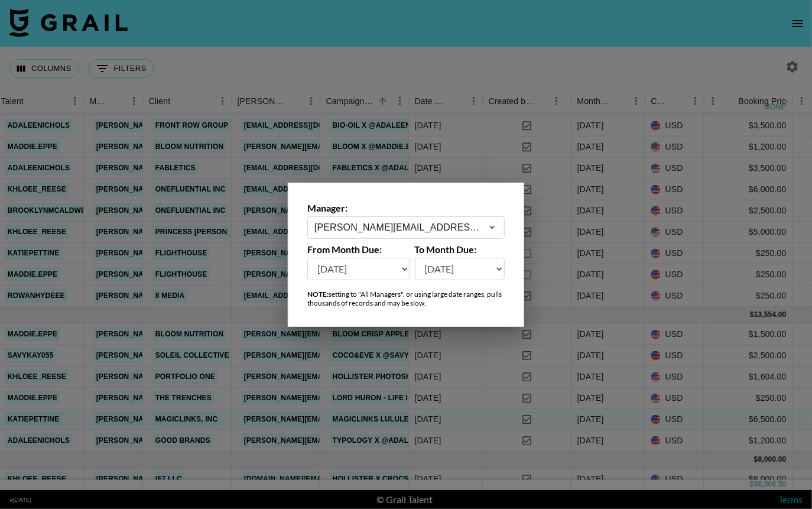 This screenshot has width=812, height=509. What do you see at coordinates (492, 228) in the screenshot?
I see `button: Open` at bounding box center [492, 228].